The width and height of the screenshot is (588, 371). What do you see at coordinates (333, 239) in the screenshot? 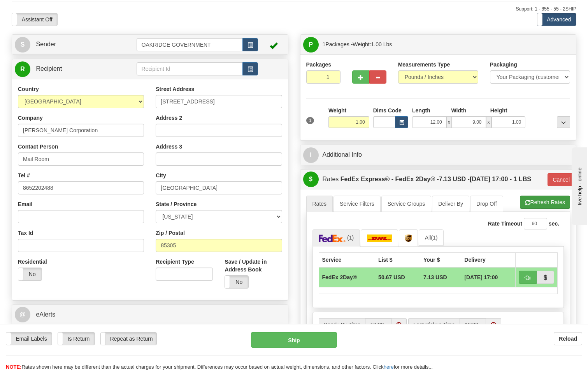
I see `img: FedEx Express®` at bounding box center [333, 239].